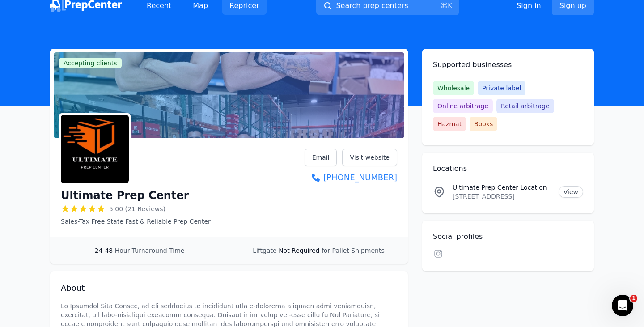  What do you see at coordinates (501, 188) in the screenshot?
I see `p: Ultimate Prep Center Location` at bounding box center [501, 188].